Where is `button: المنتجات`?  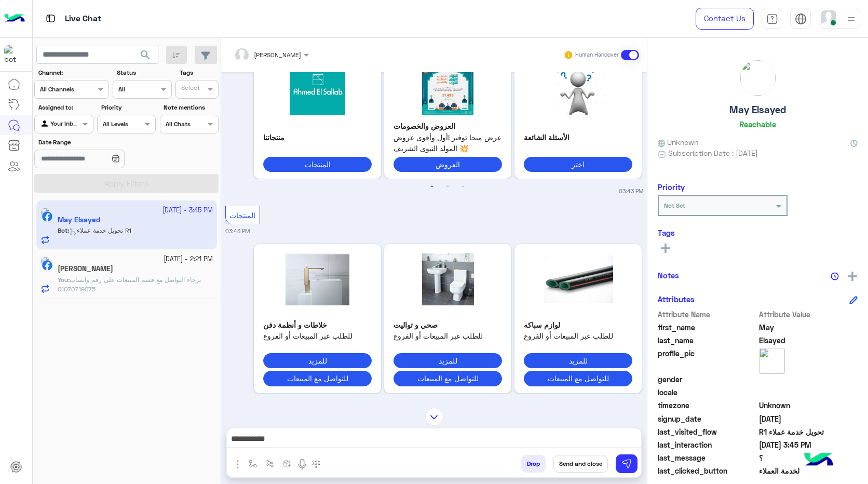 button: المنتجات is located at coordinates (318, 165).